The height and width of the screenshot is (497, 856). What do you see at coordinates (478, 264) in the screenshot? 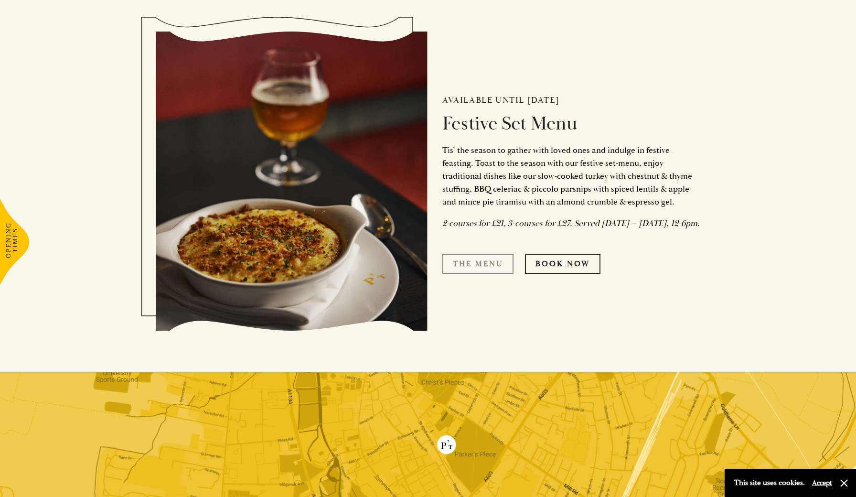
I see `a: The Menu` at bounding box center [478, 264].